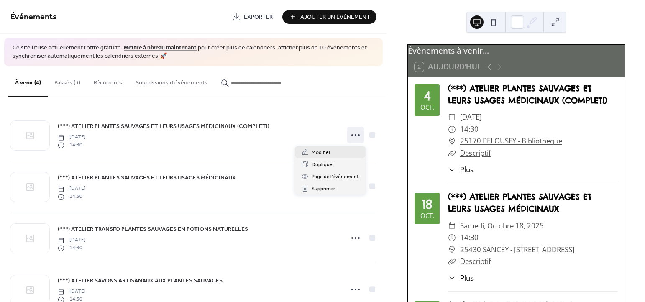  I want to click on button: Soumissions d'événements, so click(172, 81).